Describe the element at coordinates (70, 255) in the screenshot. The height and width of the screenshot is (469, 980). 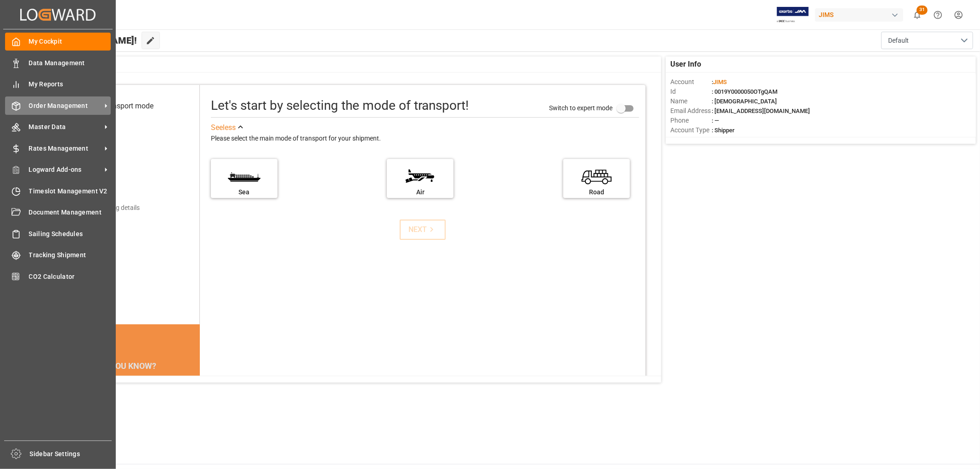
I see `span: Tracking Shipment` at that location.